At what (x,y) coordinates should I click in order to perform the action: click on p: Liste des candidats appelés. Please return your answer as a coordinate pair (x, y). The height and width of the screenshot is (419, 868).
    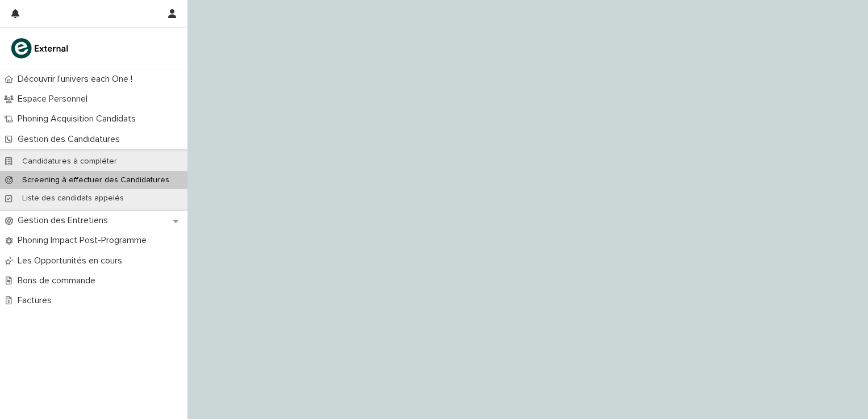
    Looking at the image, I should click on (72, 198).